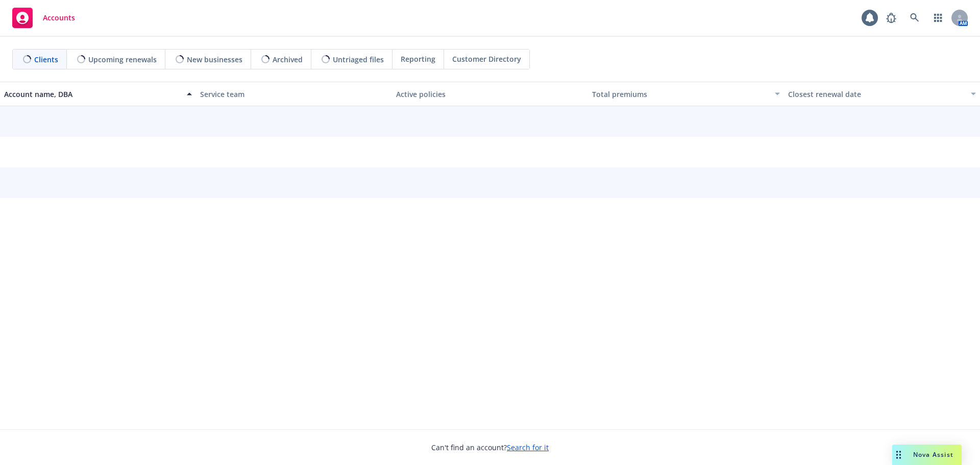  I want to click on span: Archived, so click(287, 59).